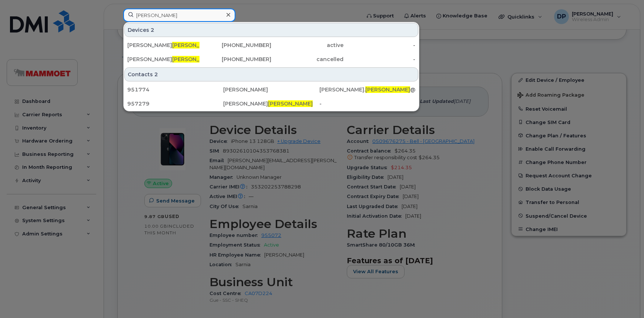  I want to click on div: Devices, so click(271, 30).